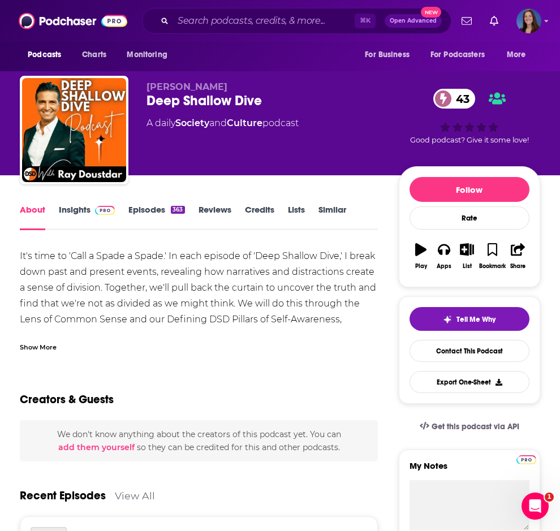 The height and width of the screenshot is (531, 560). I want to click on a: InsightsPodchaser Pro, so click(87, 217).